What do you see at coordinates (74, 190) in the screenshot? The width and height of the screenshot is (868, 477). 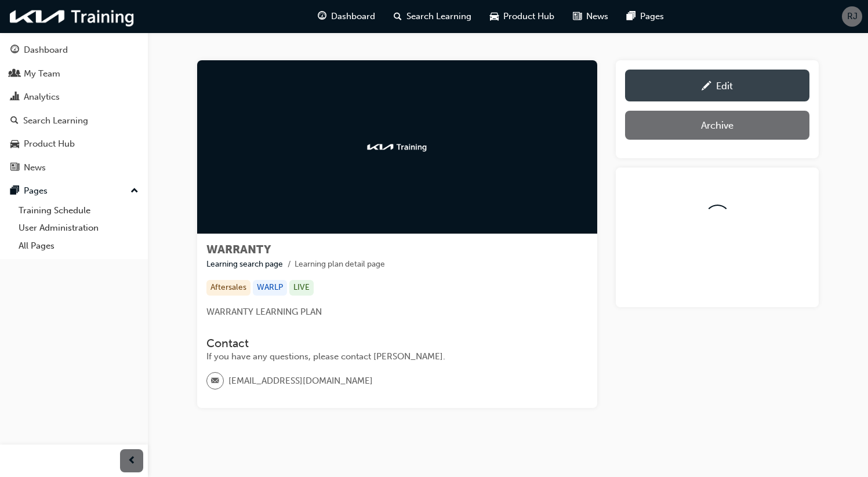 I see `button: Pages` at bounding box center [74, 190].